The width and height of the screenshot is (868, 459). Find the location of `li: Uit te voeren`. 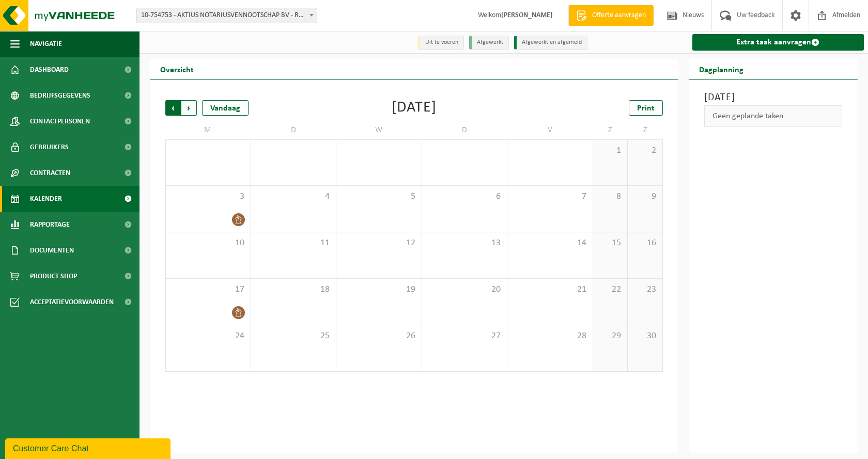

li: Uit te voeren is located at coordinates (440, 42).